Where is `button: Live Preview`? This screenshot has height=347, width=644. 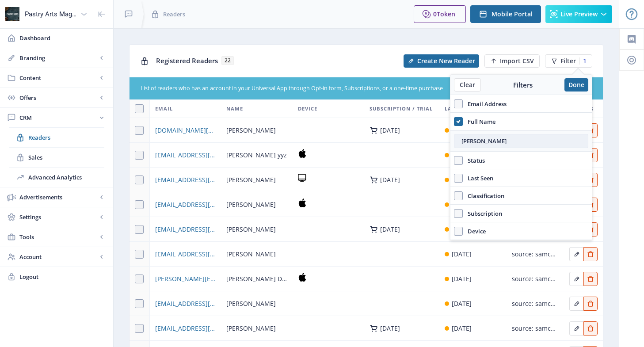 button: Live Preview is located at coordinates (579, 14).